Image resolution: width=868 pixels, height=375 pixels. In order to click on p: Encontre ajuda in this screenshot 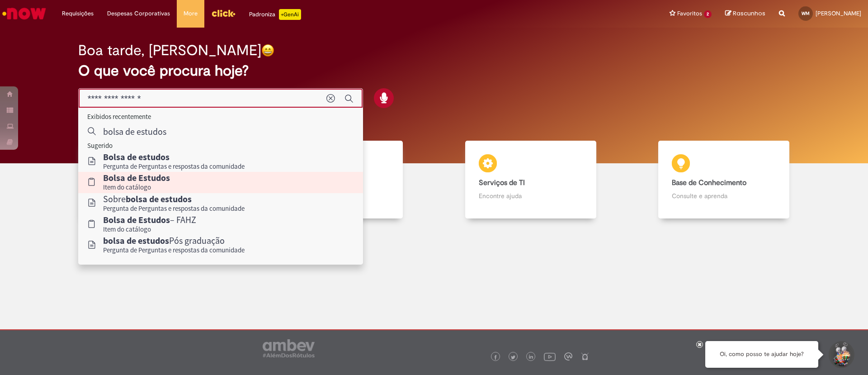, I will do `click(531, 196)`.